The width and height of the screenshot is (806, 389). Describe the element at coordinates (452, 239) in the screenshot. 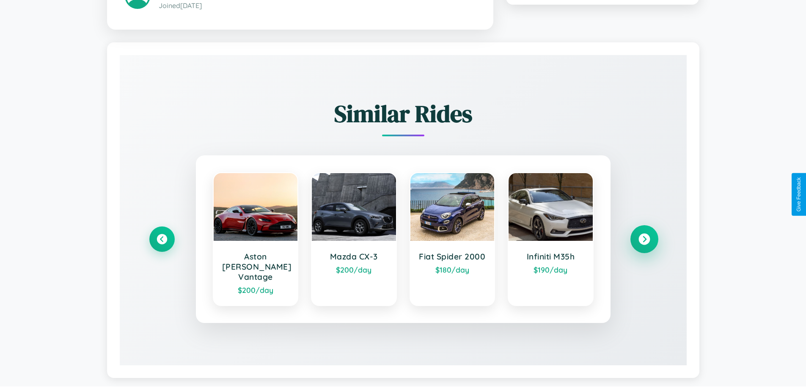

I see `a: Fiat Spider 2000$180/day` at that location.